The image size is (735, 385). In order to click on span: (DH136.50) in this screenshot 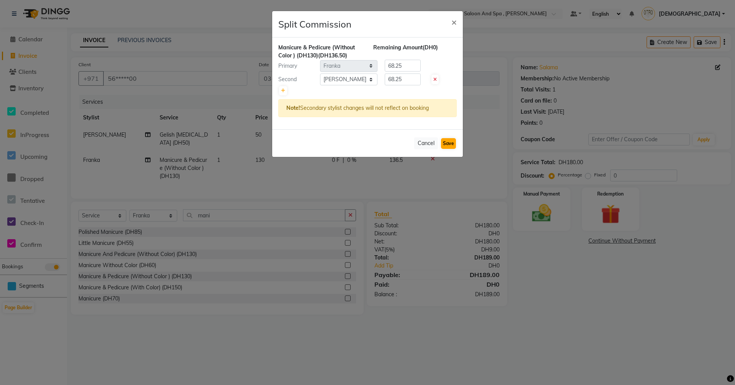, I will do `click(333, 55)`.